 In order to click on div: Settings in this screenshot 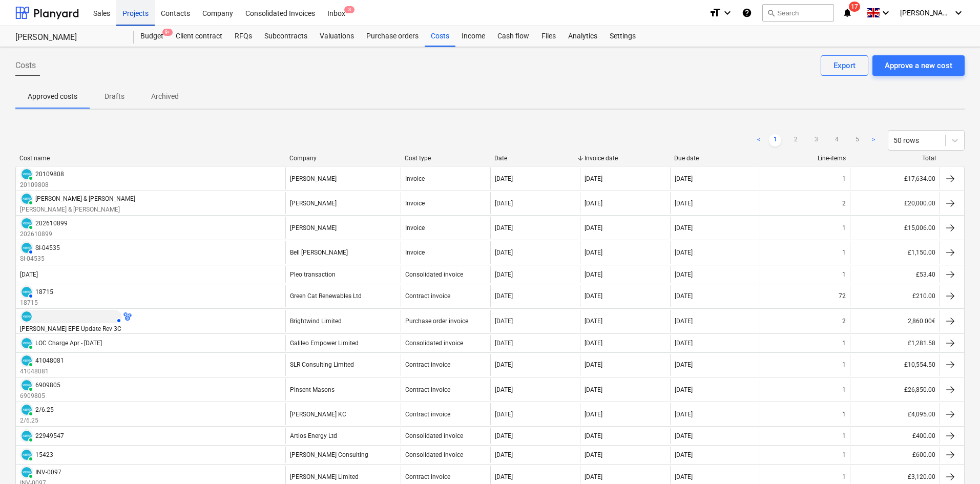, I will do `click(623, 37)`.